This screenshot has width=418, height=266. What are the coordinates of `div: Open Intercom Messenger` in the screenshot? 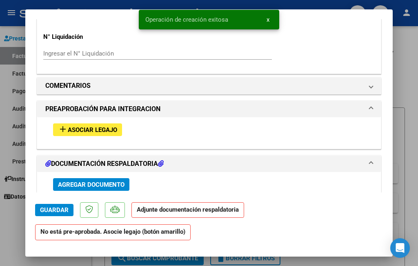 It's located at (400, 248).